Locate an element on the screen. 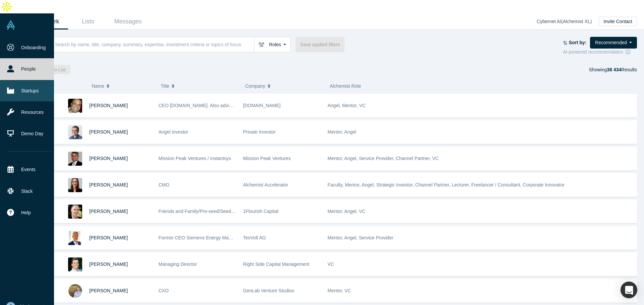  button: Save applied filters is located at coordinates (320, 44).